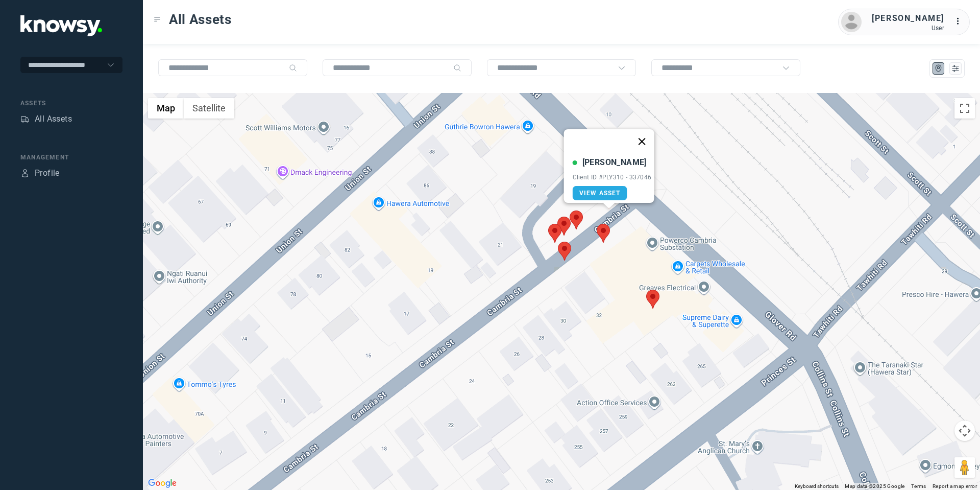 Image resolution: width=980 pixels, height=490 pixels. What do you see at coordinates (40, 173) in the screenshot?
I see `a: ProfileProfile` at bounding box center [40, 173].